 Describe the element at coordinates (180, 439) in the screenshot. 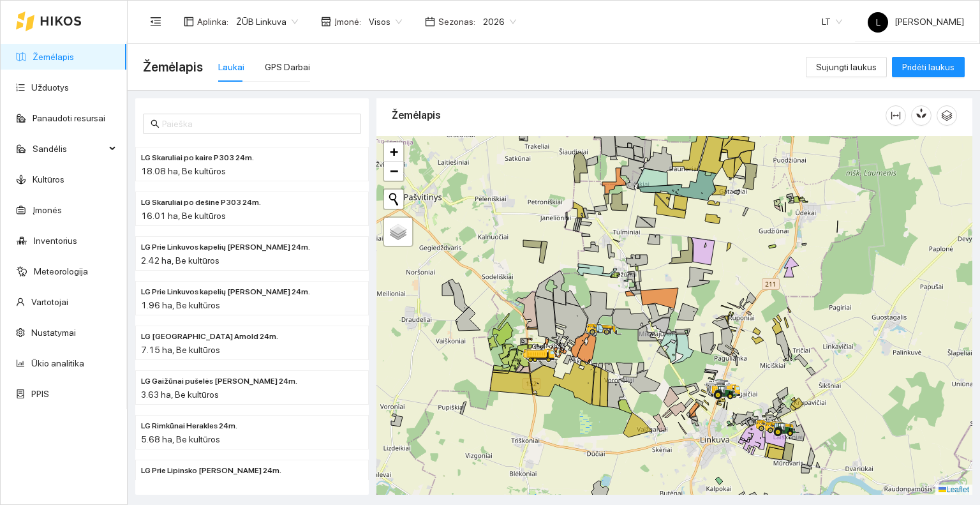

I see `span: 5.68 ha, Be kultūros` at that location.